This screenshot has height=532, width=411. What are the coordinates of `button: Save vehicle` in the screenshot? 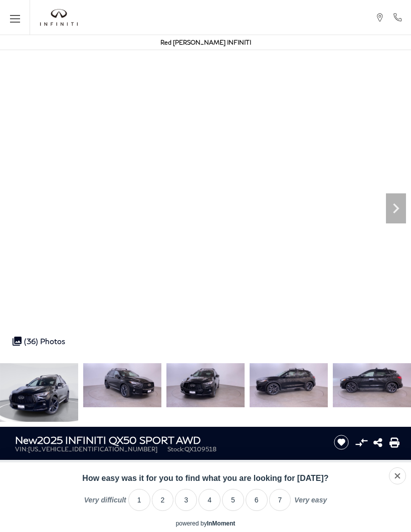 It's located at (341, 442).